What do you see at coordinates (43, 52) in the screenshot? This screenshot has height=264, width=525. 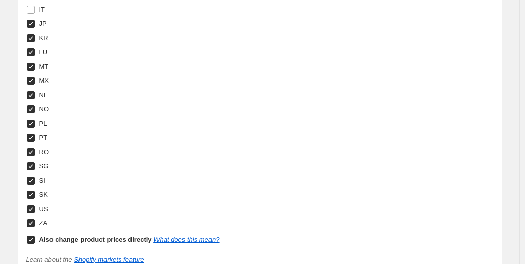 I see `span: LU` at bounding box center [43, 52].